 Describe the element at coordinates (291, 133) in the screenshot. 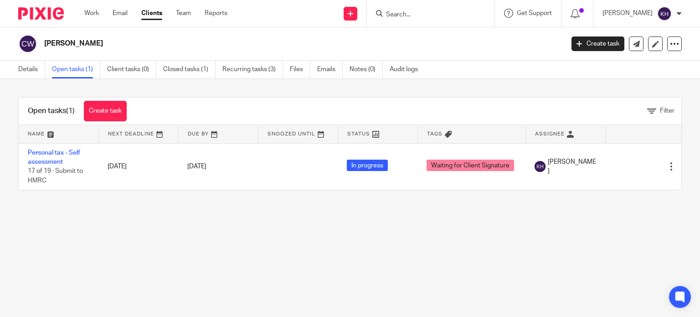

I see `span: Snoozed Until` at that location.